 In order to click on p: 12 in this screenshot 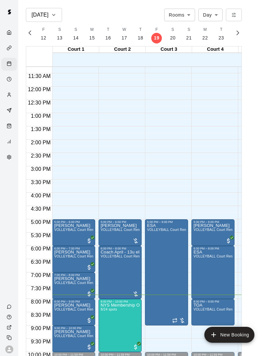, I will do `click(43, 38)`.